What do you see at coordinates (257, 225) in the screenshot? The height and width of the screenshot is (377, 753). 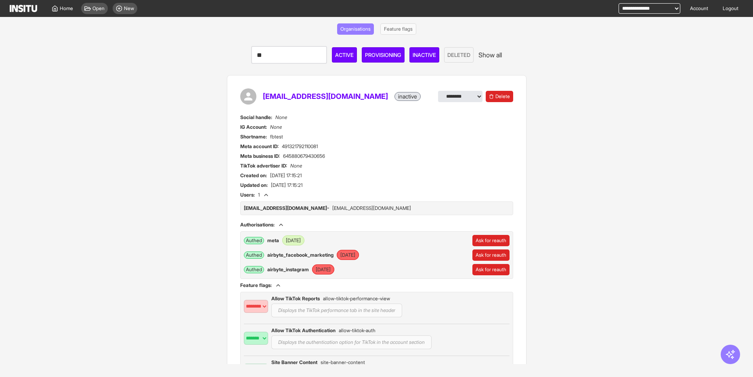 I see `span: Authorisations:` at bounding box center [257, 225].